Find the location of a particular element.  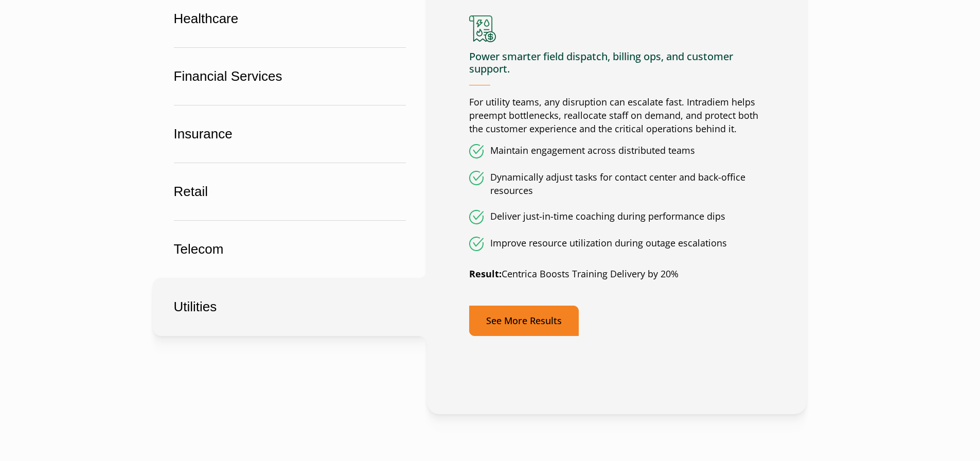

a: See More Results is located at coordinates (524, 321).